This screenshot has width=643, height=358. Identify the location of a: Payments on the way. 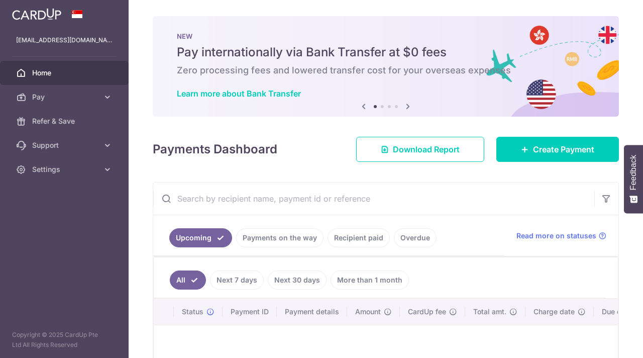
(280, 238).